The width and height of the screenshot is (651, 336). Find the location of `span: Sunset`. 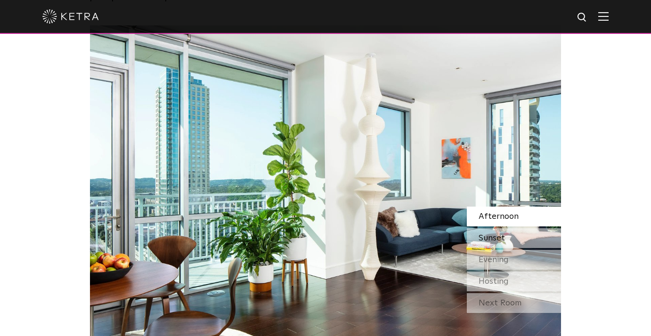

span: Sunset is located at coordinates (492, 238).